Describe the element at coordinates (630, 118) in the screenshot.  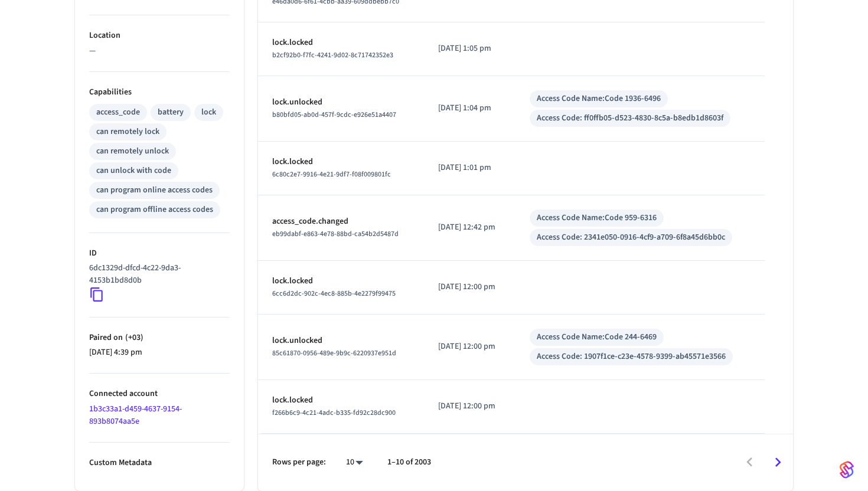
I see `div: Access Code: ff0ffb05-d523-4830-8c5a-b8edb1d8603f` at that location.